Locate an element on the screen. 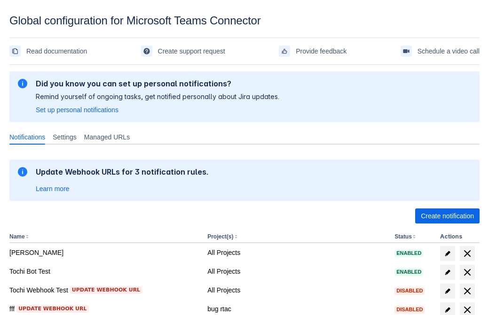 This screenshot has height=315, width=489. span: Managed URLs is located at coordinates (107, 137).